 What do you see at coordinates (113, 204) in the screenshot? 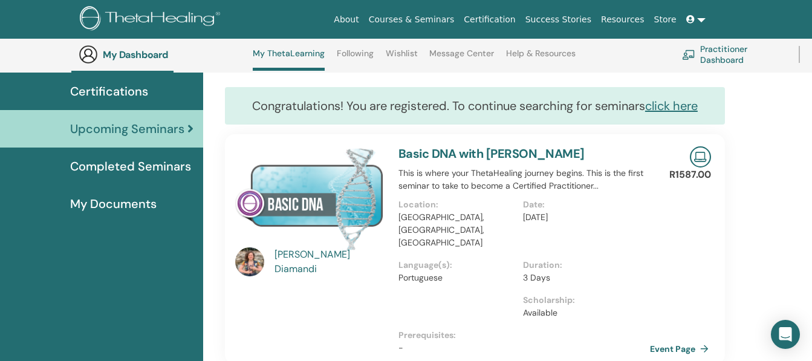
I see `span: My Documents` at bounding box center [113, 204].